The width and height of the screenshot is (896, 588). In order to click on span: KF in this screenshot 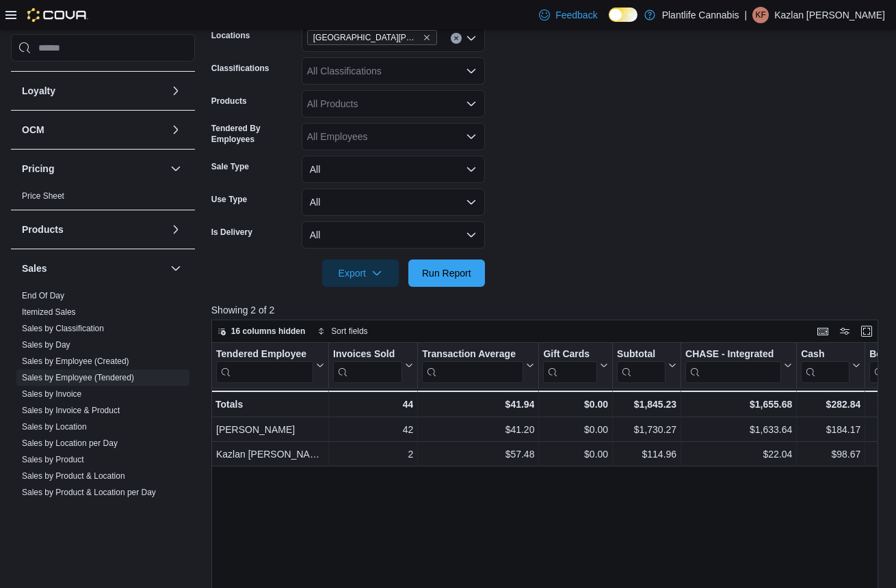, I will do `click(760, 15)`.